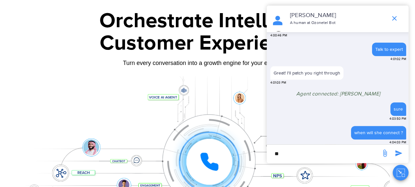 This screenshot has width=415, height=187. Describe the element at coordinates (398, 109) in the screenshot. I see `div: sure` at that location.